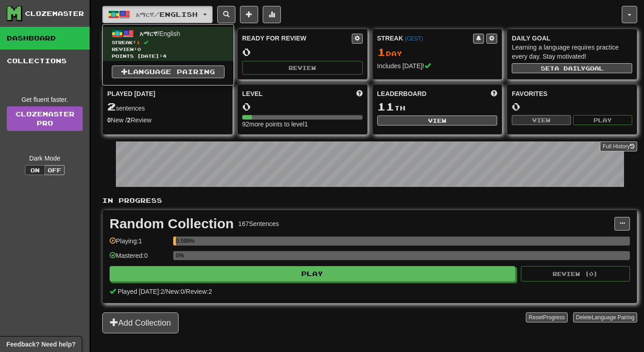 The height and width of the screenshot is (352, 644). What do you see at coordinates (258, 224) in the screenshot?
I see `div: 167 Sentences` at bounding box center [258, 224].